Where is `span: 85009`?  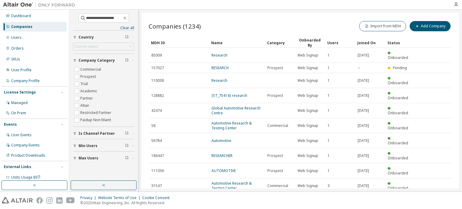
span: 85009 is located at coordinates (156, 55).